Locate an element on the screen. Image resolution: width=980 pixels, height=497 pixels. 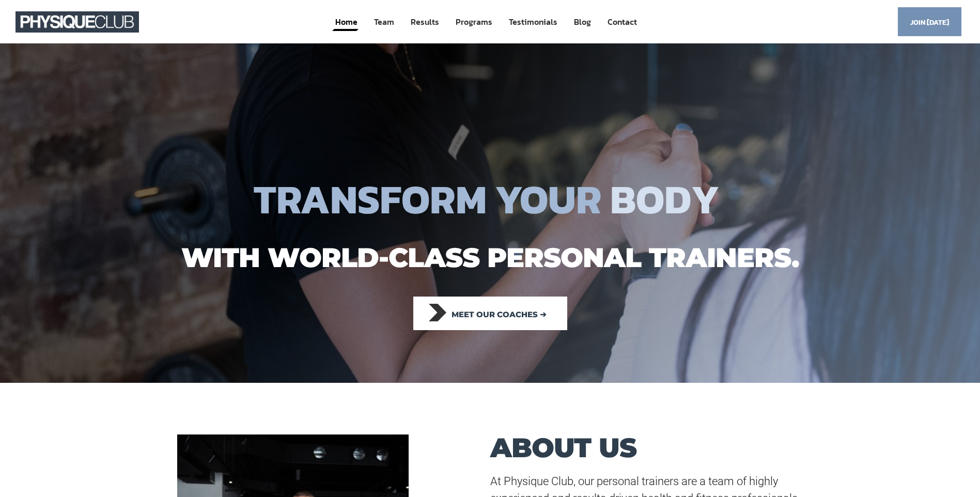
h1: ABOUT US is located at coordinates (604, 448).